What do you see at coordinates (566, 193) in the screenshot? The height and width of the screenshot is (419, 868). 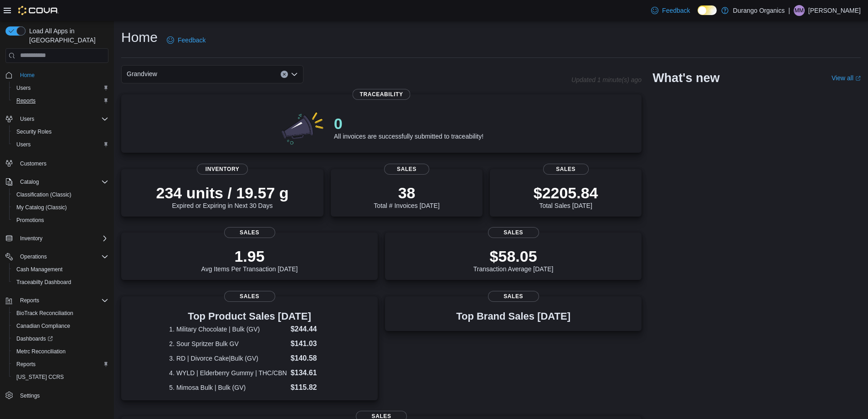 I see `p: $2205.84` at bounding box center [566, 193].